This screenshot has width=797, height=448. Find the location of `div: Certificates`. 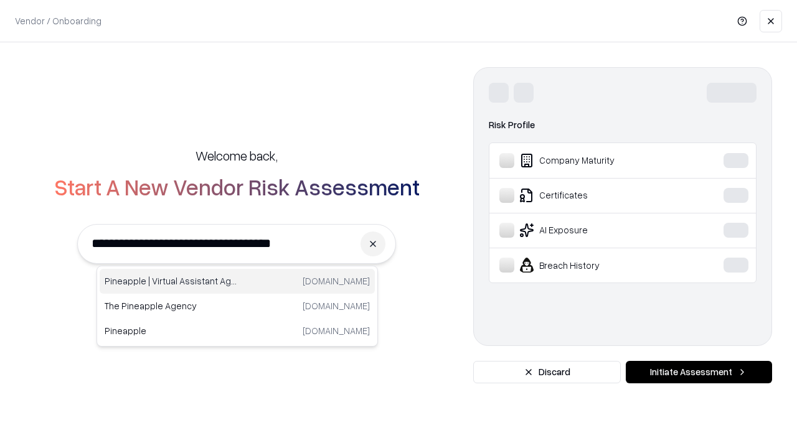

div: Certificates is located at coordinates (592, 196).